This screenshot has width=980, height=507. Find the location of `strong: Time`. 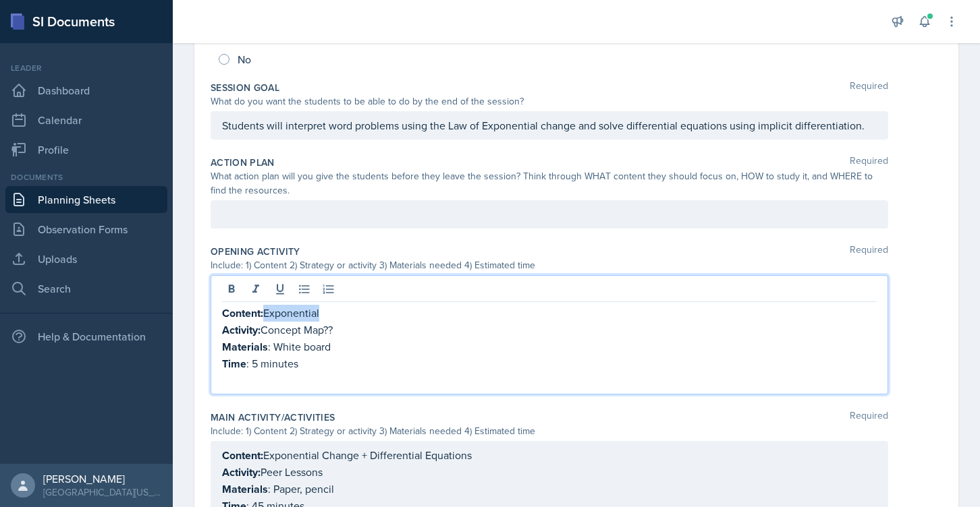

strong: Time is located at coordinates (234, 364).